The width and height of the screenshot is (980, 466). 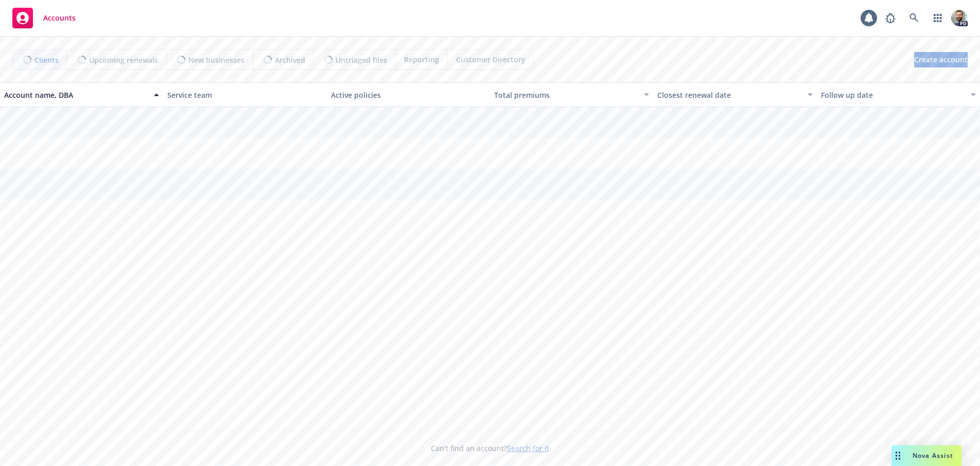 What do you see at coordinates (290, 60) in the screenshot?
I see `span: Archived` at bounding box center [290, 60].